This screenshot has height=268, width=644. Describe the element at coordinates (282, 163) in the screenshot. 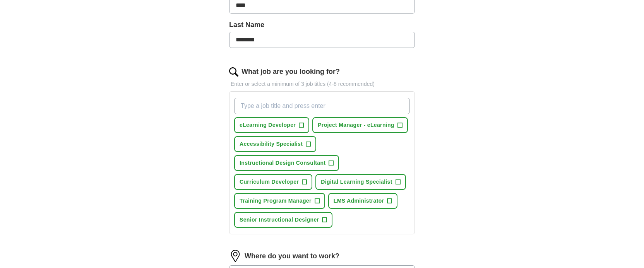

I see `span: Instructional Design Consultant` at that location.